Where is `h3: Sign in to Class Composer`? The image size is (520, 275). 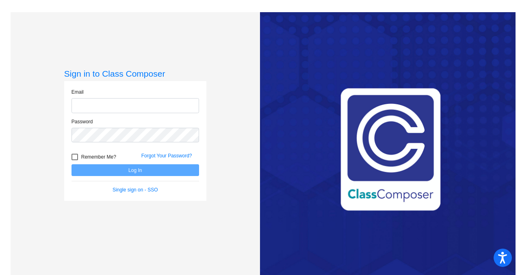
h3: Sign in to Class Composer is located at coordinates (135, 73).